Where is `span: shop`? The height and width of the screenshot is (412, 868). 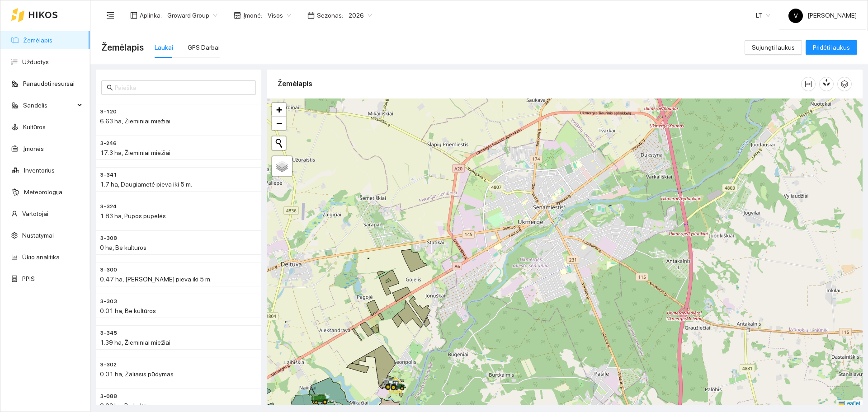
span: shop is located at coordinates (237, 15).